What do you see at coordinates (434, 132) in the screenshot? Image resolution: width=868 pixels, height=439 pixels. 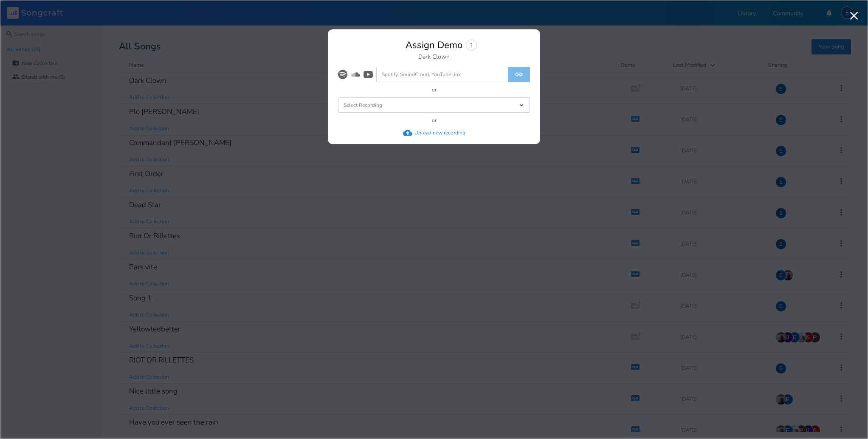 I see `button: Upload new recording` at bounding box center [434, 132].